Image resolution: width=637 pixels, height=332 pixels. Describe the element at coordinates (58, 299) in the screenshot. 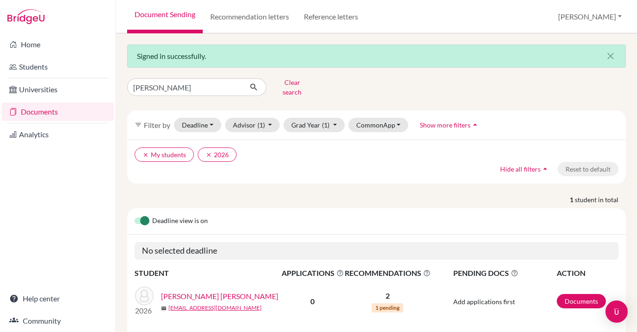

I see `a: Help center` at that location.